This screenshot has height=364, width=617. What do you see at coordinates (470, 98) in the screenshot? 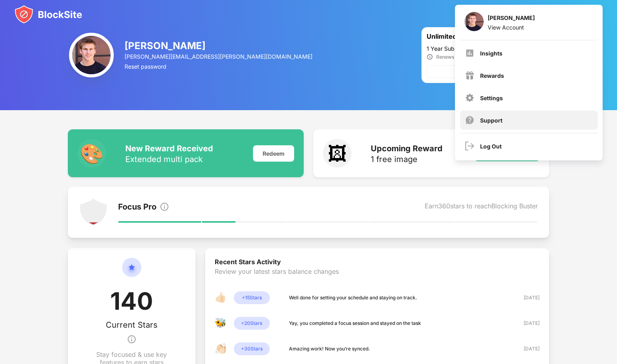
I see `img: menu-settings.svg` at bounding box center [470, 98].